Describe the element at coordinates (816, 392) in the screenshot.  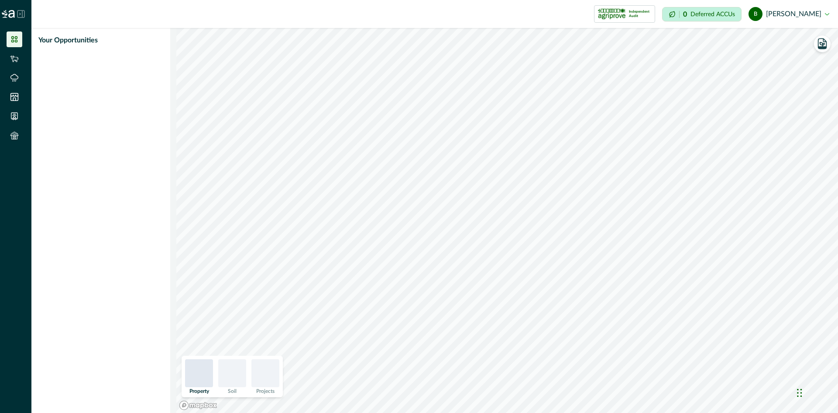
I see `div: Chat Widget` at that location.